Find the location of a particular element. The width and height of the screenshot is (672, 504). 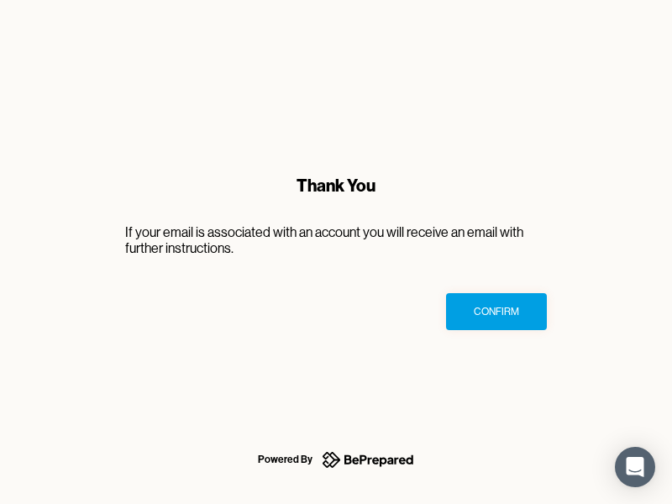

button: Confirm is located at coordinates (497, 312).